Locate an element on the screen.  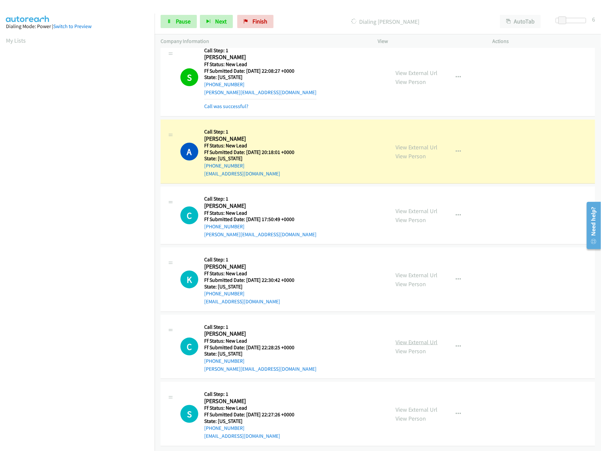
a: Switch to Preview is located at coordinates (72, 26).